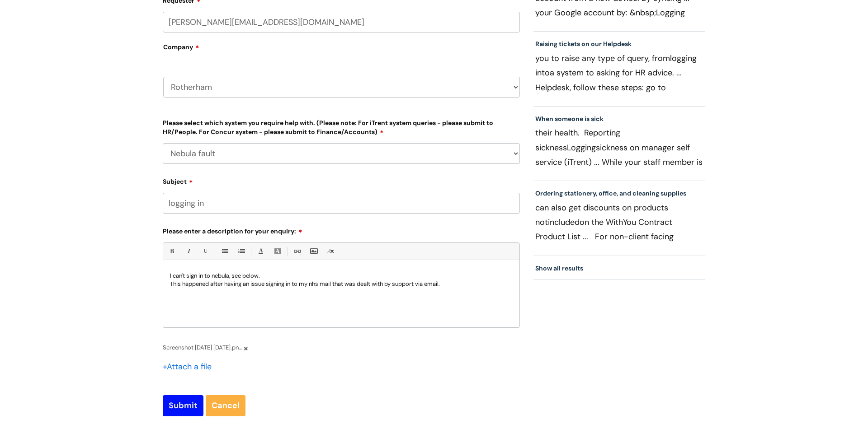 The width and height of the screenshot is (868, 433). What do you see at coordinates (188, 251) in the screenshot?
I see `a: Italic (Ctrl-I)` at bounding box center [188, 251].